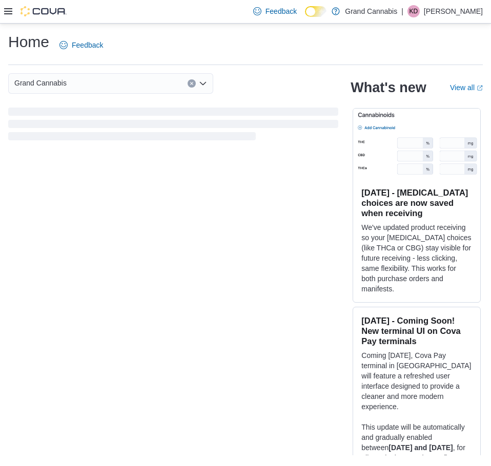 The image size is (491, 466). Describe the element at coordinates (371, 11) in the screenshot. I see `p: Grand Cannabis` at that location.